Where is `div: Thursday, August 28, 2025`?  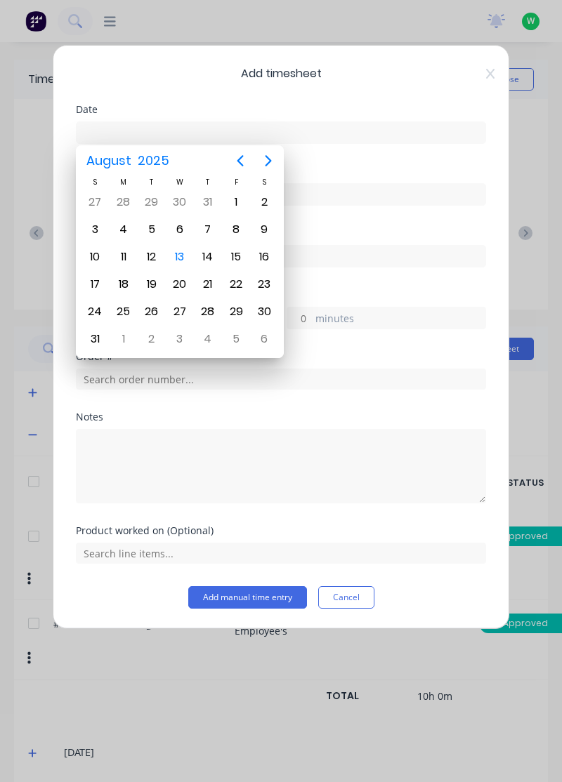 div: Thursday, August 28, 2025 is located at coordinates (208, 312).